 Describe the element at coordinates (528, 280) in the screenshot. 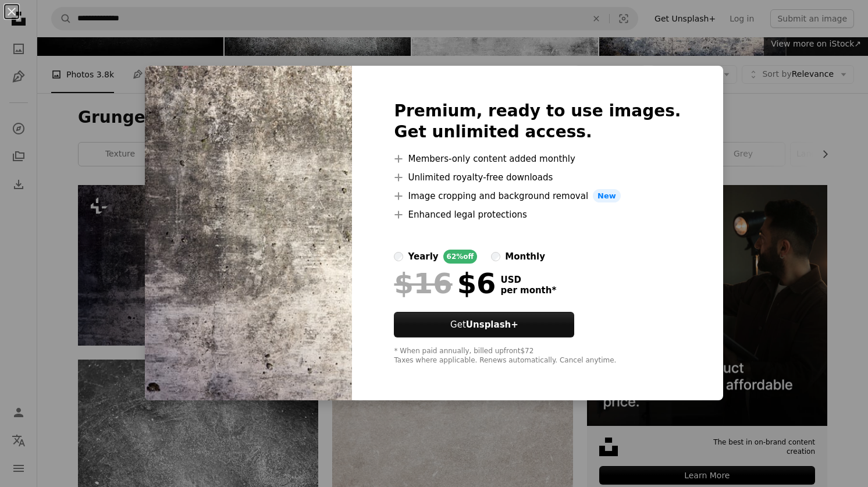

I see `span: USD` at that location.